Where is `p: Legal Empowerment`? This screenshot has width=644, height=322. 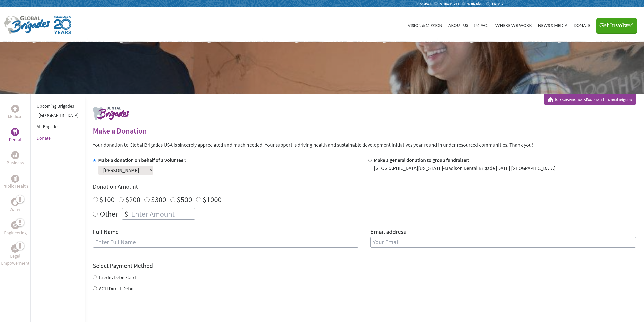 p: Legal Empowerment is located at coordinates (15, 260).